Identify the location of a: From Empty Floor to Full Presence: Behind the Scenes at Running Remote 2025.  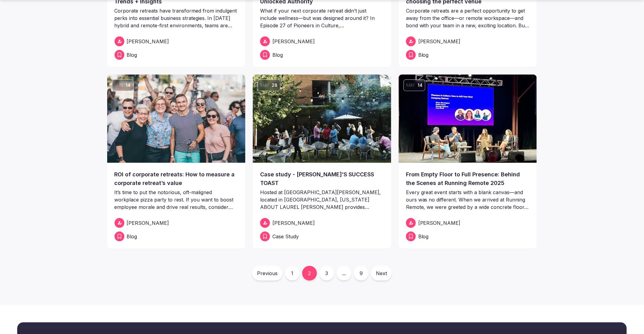
(468, 179).